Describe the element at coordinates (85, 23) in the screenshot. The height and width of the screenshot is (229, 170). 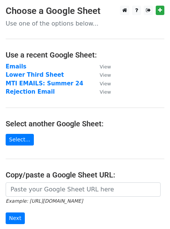
I see `p: Use one of the options below...` at that location.